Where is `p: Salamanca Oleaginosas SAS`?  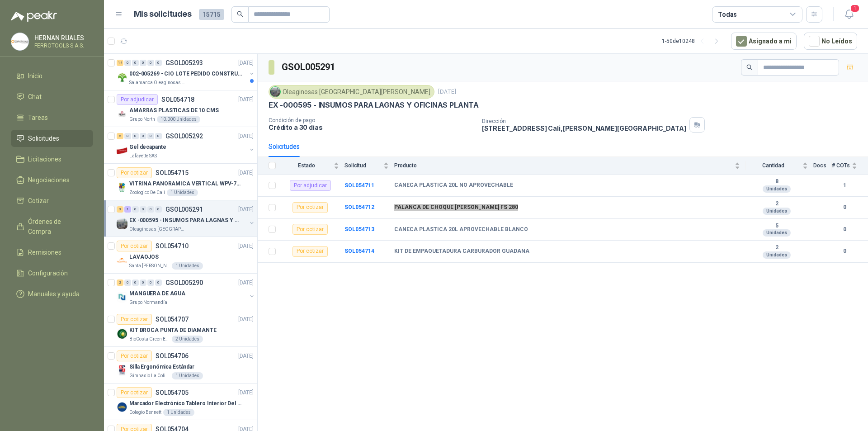
p: Salamanca Oleaginosas SAS is located at coordinates (158, 83).